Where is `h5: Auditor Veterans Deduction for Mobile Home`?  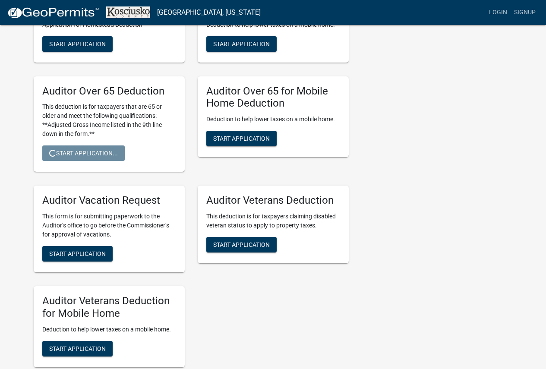 h5: Auditor Veterans Deduction for Mobile Home is located at coordinates (109, 308).